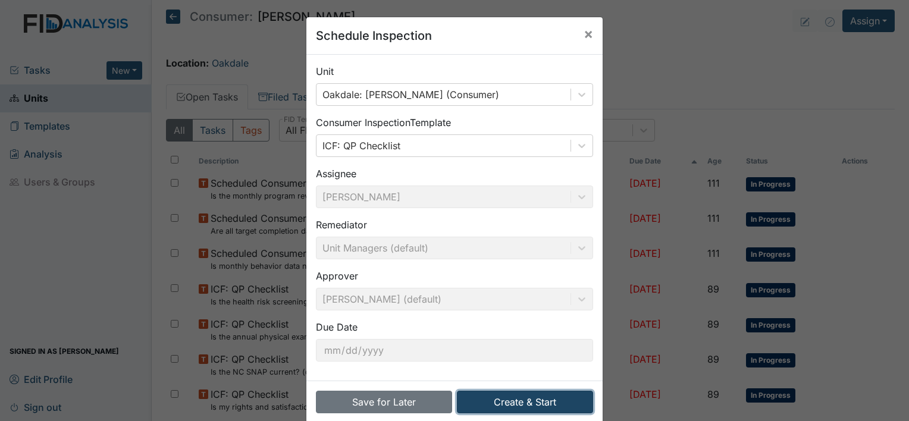 The height and width of the screenshot is (421, 909). Describe the element at coordinates (337, 276) in the screenshot. I see `label: Approver` at that location.